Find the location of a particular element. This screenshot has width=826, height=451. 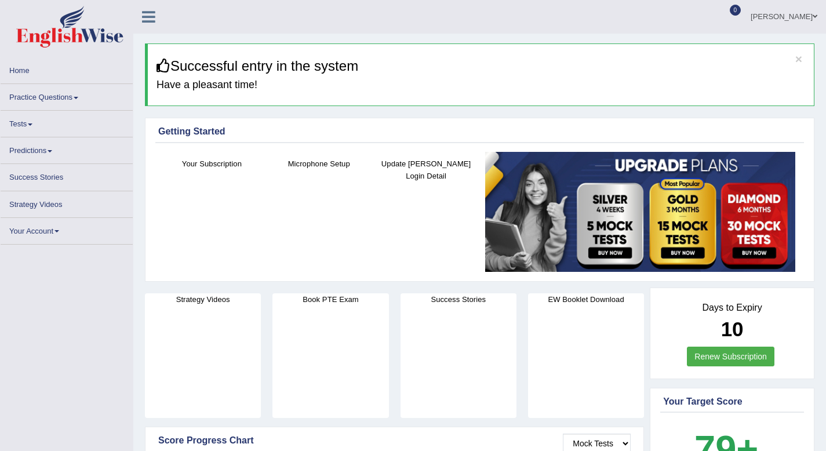

a: Strategy Videos is located at coordinates (67, 202).